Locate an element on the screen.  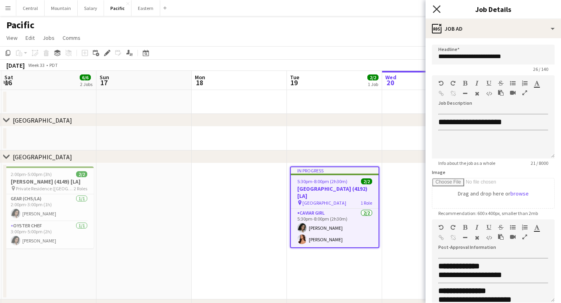
a: Jobs is located at coordinates (49, 38).